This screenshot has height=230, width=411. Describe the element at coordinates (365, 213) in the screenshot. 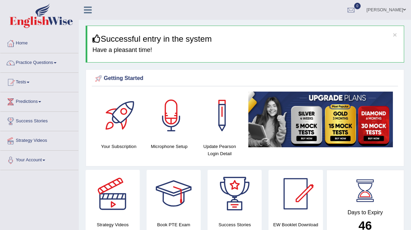

I see `h4: Days to Expiry` at that location.